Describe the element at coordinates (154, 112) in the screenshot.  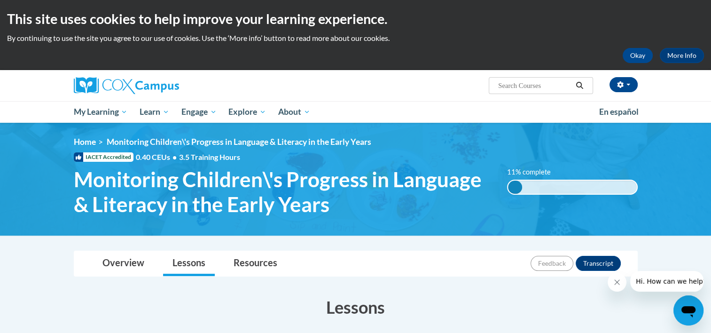
I see `a: Learn` at that location.